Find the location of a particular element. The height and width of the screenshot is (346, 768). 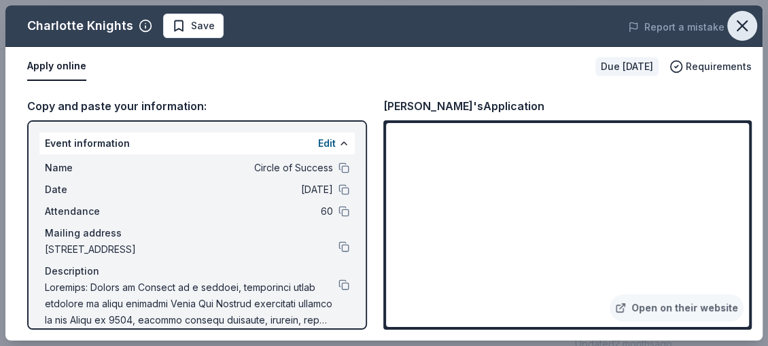

span: Attendance is located at coordinates (90, 211).